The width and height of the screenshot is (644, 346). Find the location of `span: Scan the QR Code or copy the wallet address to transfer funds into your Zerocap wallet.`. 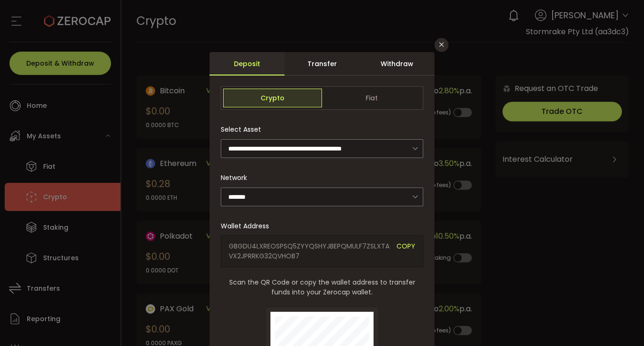

span: Scan the QR Code or copy the wallet address to transfer funds into your Zerocap wallet. is located at coordinates (322, 287).